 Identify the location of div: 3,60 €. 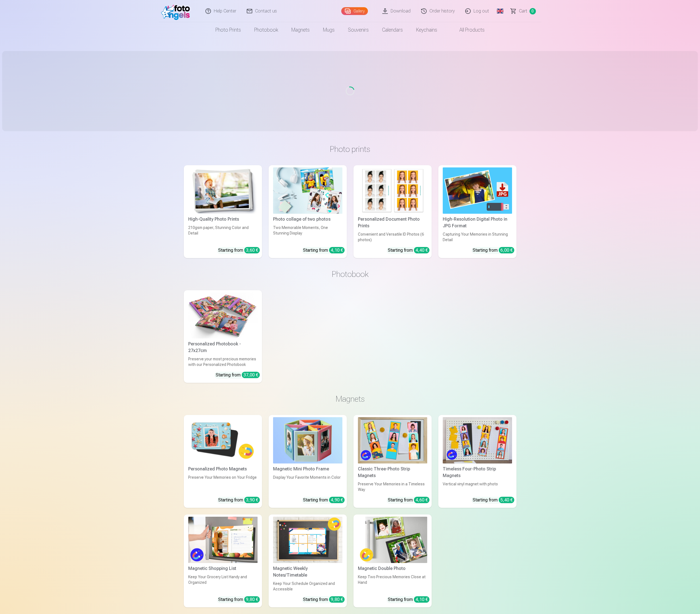
(252, 250).